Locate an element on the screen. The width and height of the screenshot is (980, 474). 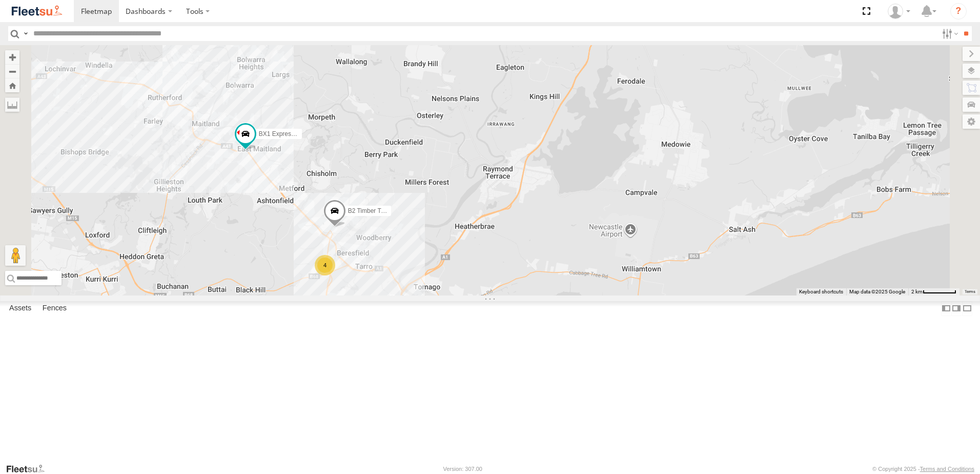
button: Drag Pegman onto the map to open Street View is located at coordinates (16, 256).